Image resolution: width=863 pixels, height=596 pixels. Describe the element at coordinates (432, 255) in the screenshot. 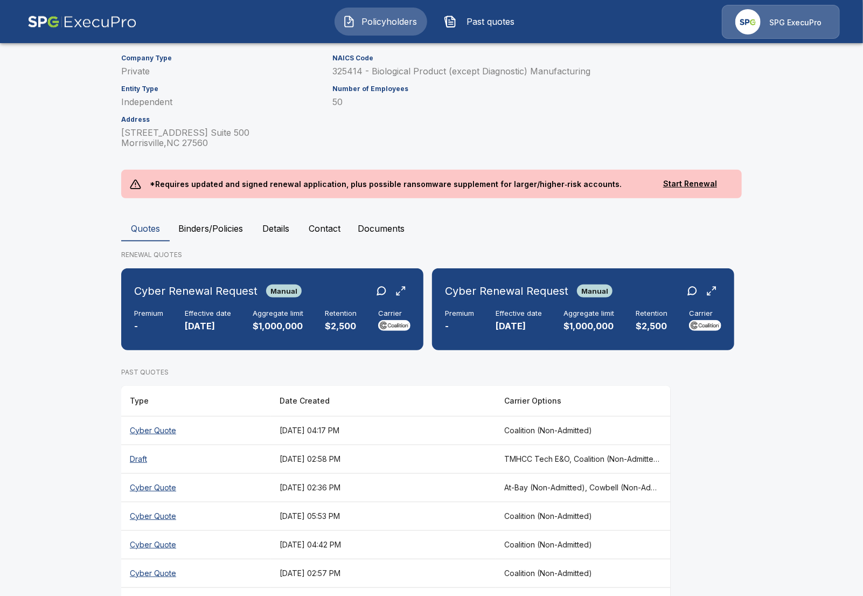

I see `p: RENEWAL QUOTES` at that location.